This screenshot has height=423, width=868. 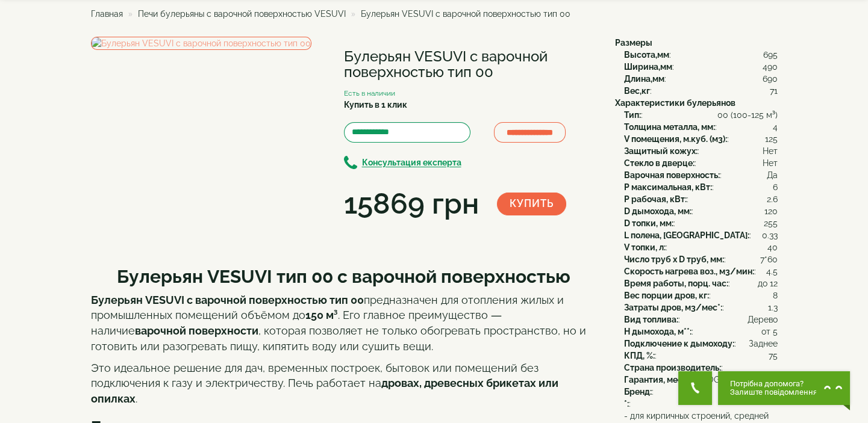 I want to click on b: Защитный кожух:, so click(x=661, y=151).